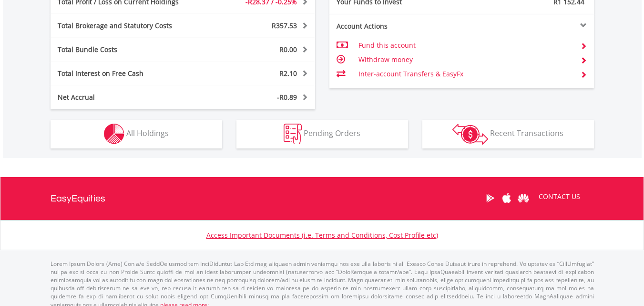  I want to click on a: Access Important Documents (i.e. Terms and Conditions, Cost Profile etc), so click(323, 235).